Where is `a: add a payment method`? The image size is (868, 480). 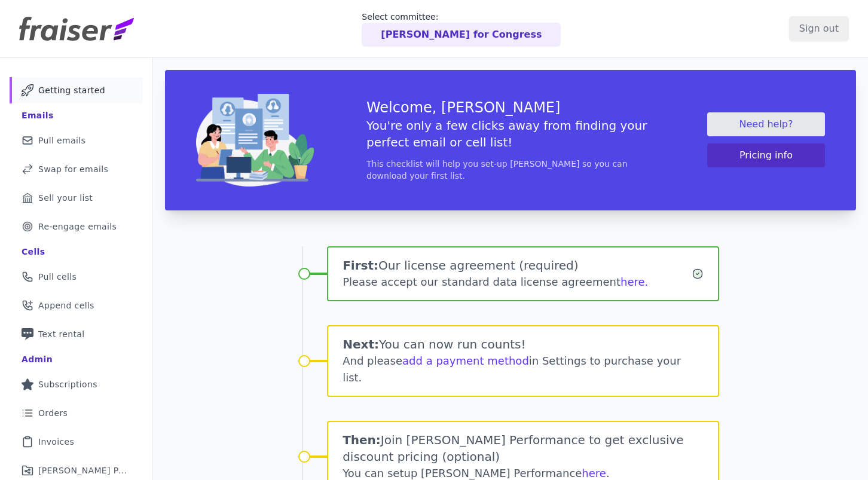 a: add a payment method is located at coordinates (465, 361).